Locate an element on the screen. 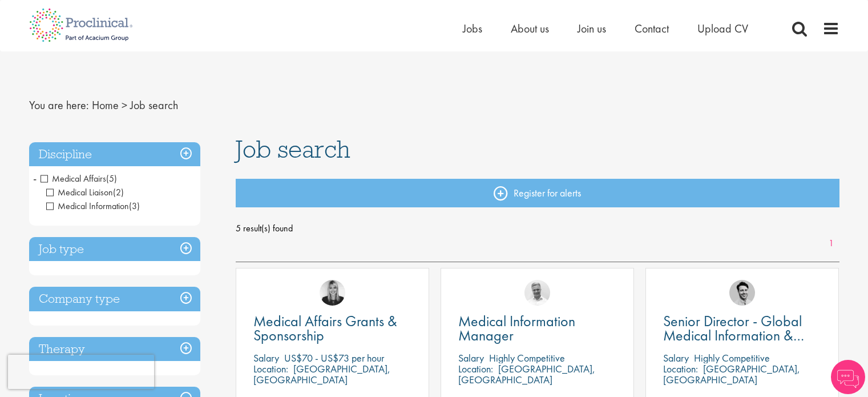  div: Company type is located at coordinates (115, 299).